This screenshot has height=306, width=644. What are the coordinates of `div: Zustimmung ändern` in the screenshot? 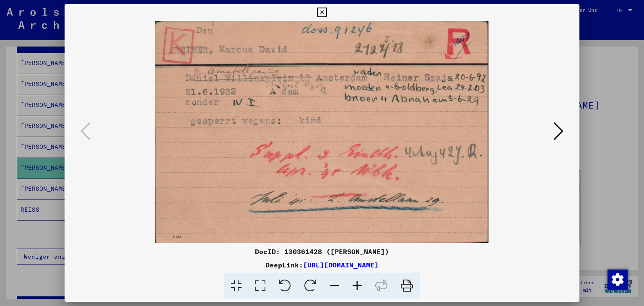 It's located at (618, 280).